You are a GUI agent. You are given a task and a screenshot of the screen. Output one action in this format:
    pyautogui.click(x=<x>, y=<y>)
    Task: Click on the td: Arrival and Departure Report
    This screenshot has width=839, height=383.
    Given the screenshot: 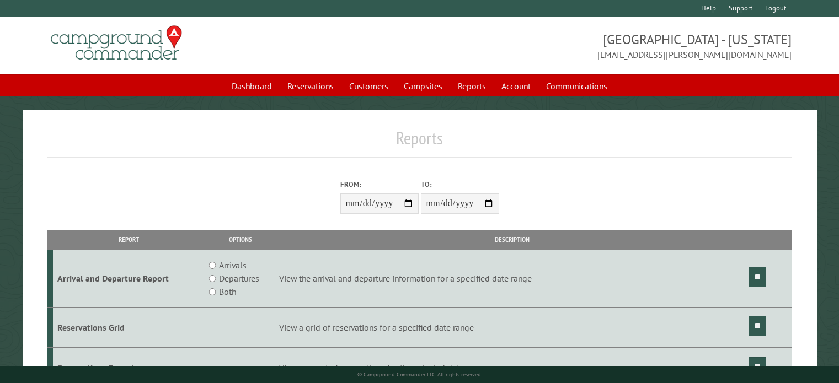 What is the action you would take?
    pyautogui.click(x=128, y=278)
    